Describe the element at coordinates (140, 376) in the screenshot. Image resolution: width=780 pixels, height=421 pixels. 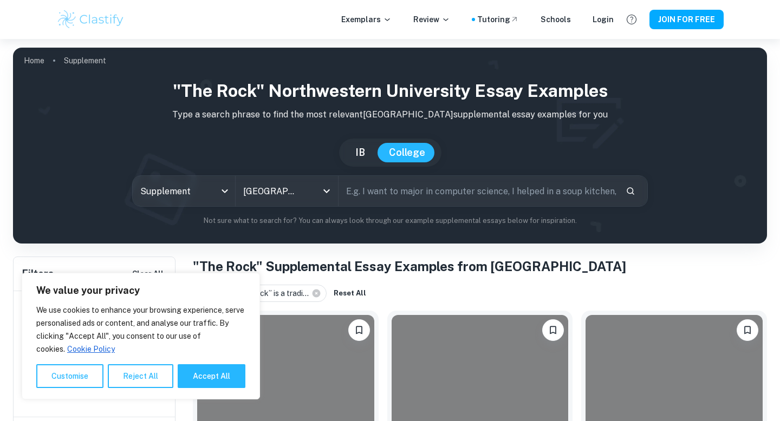
I see `button: Reject All` at that location.